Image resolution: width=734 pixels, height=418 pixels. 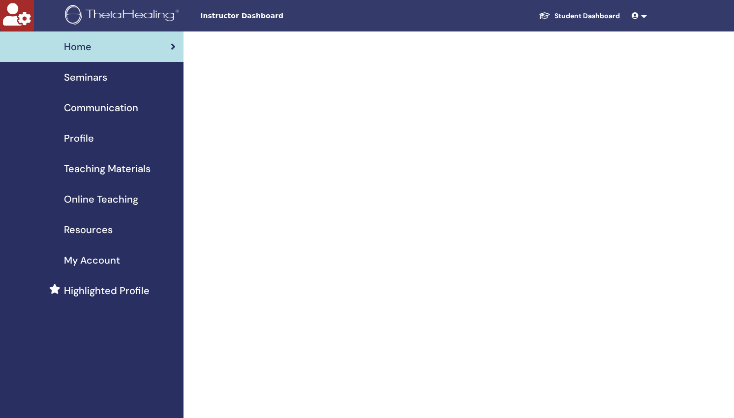 I want to click on span: Teaching Materials, so click(x=107, y=169).